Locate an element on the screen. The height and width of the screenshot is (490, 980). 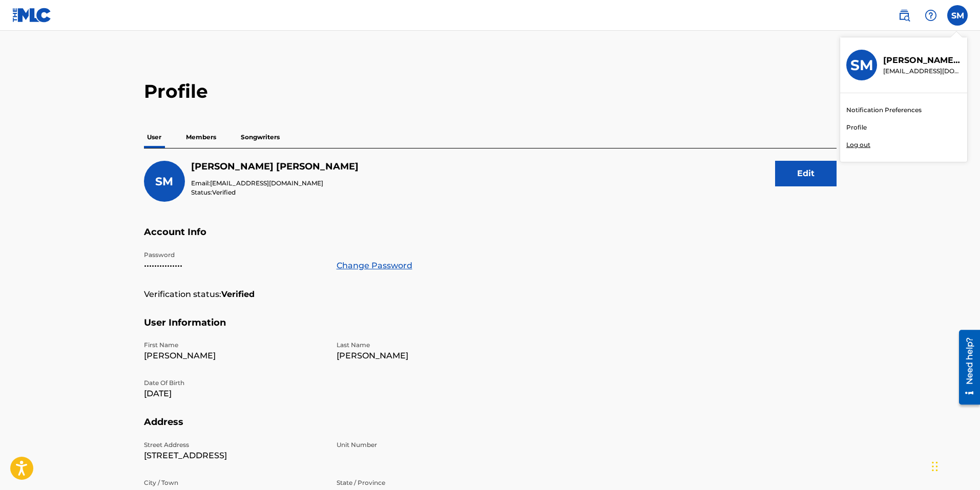
h2: Profile is located at coordinates (490, 91).